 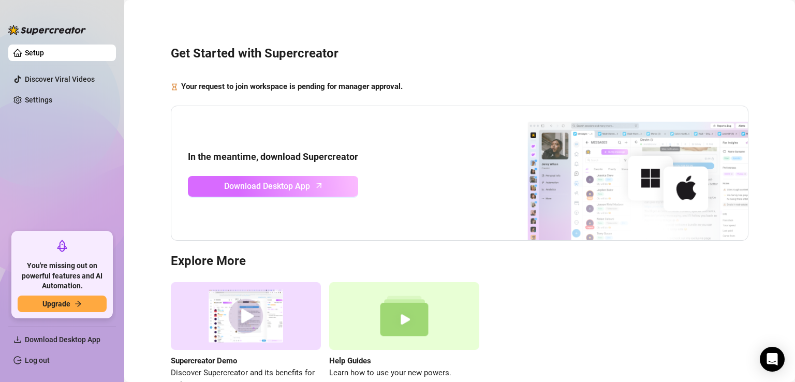 I want to click on a: Setup, so click(x=34, y=53).